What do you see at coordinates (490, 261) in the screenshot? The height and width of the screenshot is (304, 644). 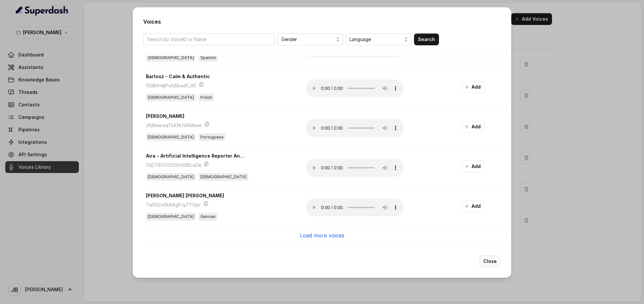 I see `button: Close` at bounding box center [490, 261].